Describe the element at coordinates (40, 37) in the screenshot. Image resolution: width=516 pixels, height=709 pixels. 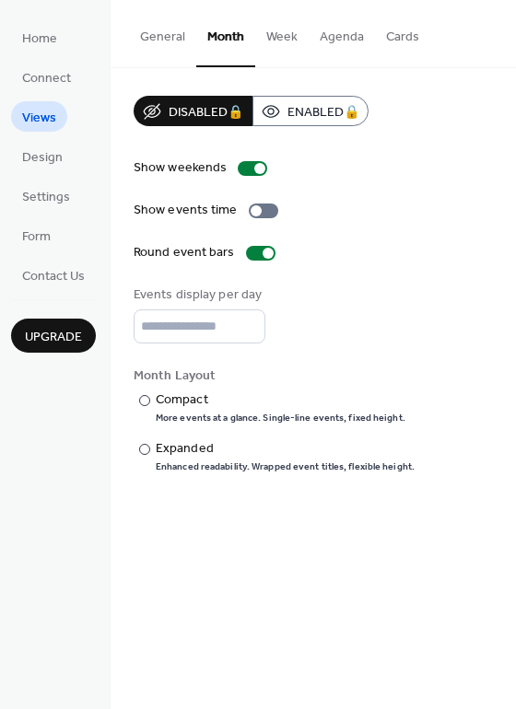
I see `a: Home` at that location.